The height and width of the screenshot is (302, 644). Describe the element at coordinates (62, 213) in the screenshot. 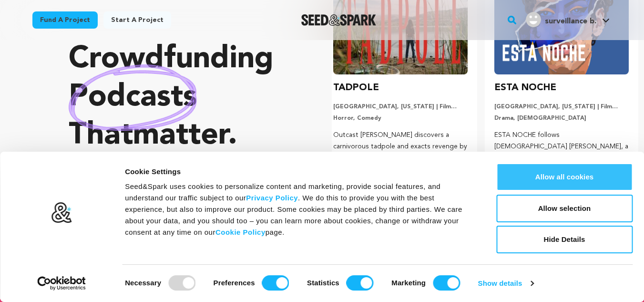

I see `img: logo` at that location.